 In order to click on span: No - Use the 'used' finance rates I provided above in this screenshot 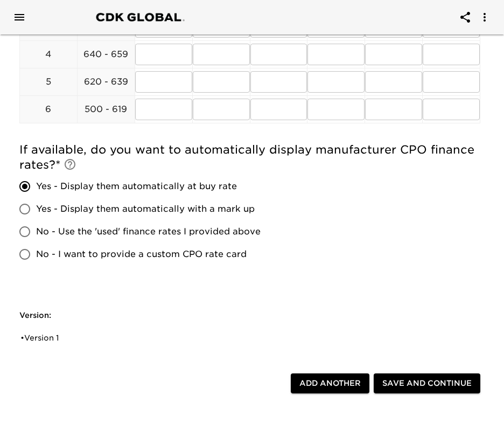, I will do `click(148, 231)`.